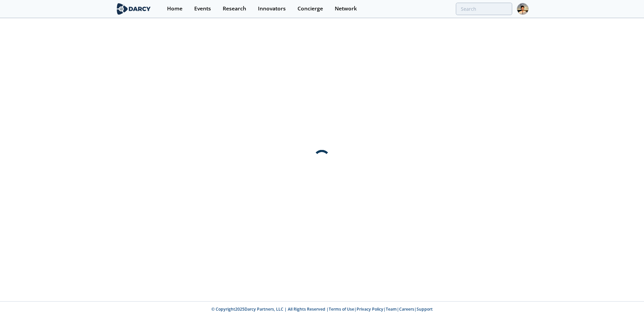 The width and height of the screenshot is (644, 317). I want to click on a: Privacy Policy, so click(370, 309).